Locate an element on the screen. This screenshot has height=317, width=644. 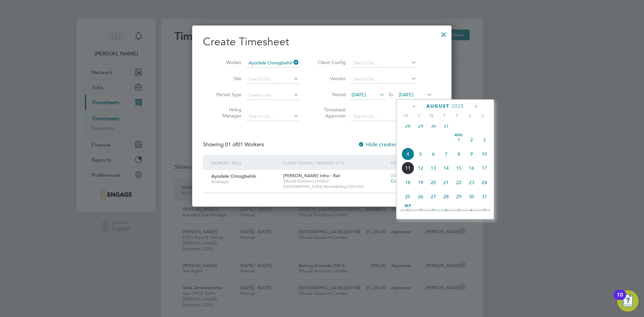
span: 23 is located at coordinates (471, 182).